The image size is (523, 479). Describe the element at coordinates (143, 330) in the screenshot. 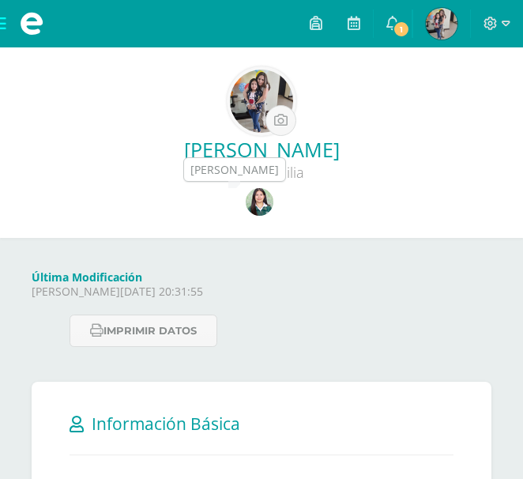

I see `button: Imprimir datos` at that location.